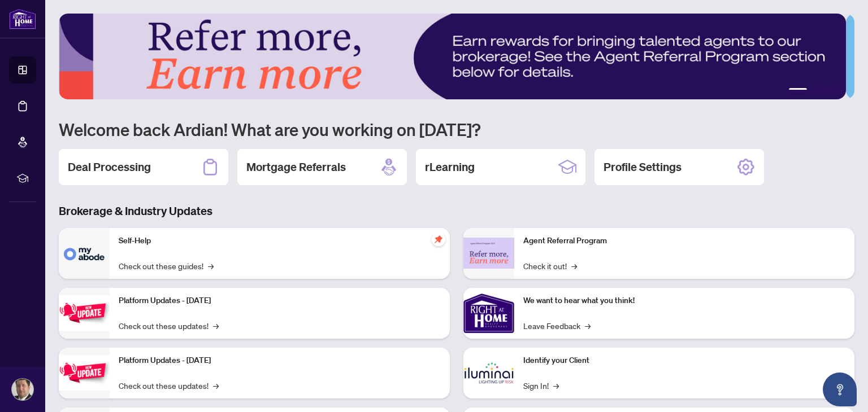 The height and width of the screenshot is (412, 868). What do you see at coordinates (449, 167) in the screenshot?
I see `h2: rLearning` at bounding box center [449, 167].